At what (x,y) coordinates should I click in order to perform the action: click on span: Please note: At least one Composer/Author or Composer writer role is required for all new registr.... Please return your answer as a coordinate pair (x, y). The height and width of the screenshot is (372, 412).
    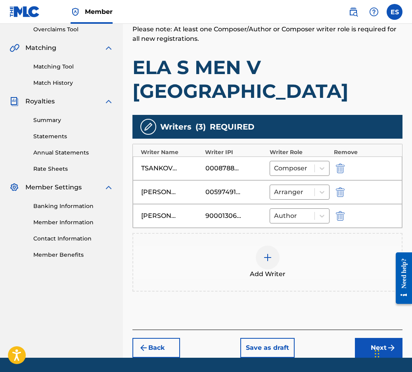
    Looking at the image, I should click on (264, 34).